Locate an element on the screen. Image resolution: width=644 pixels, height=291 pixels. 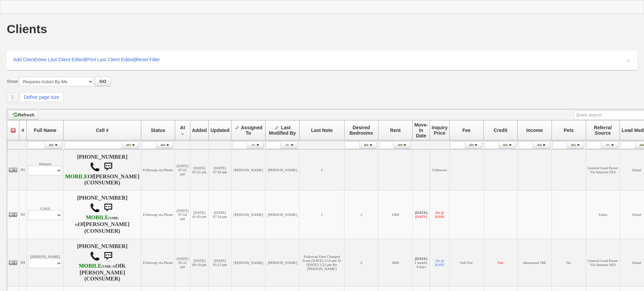
font: Fair is located at coordinates (501, 263).